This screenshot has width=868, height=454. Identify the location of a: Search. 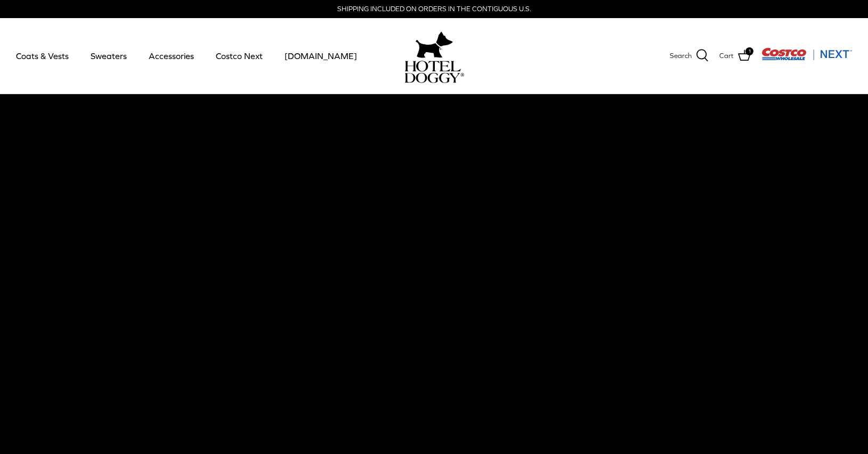
(689, 56).